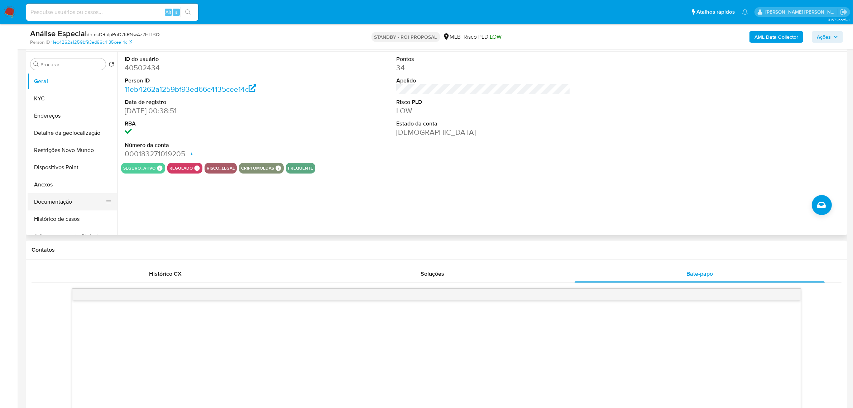  I want to click on h1: Contatos, so click(436, 250).